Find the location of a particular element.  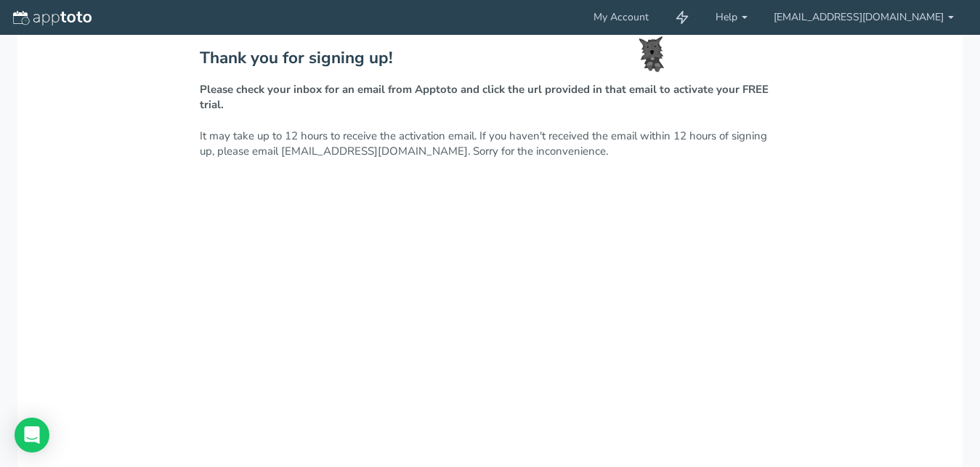

h2: Thank you for signing up! is located at coordinates (490, 58).